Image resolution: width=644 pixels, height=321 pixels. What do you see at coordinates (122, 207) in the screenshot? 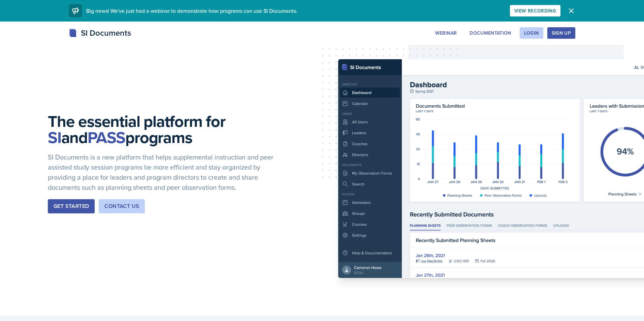
I see `div: Contact Us` at bounding box center [122, 207].